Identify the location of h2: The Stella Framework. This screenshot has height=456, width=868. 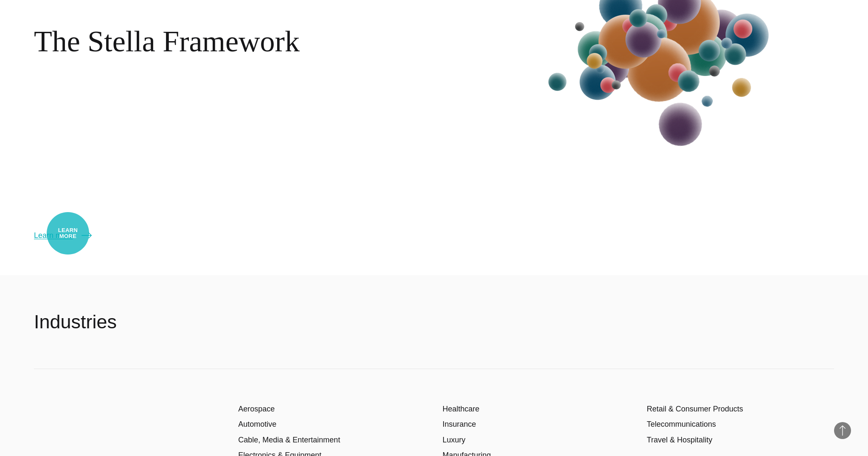
(167, 42).